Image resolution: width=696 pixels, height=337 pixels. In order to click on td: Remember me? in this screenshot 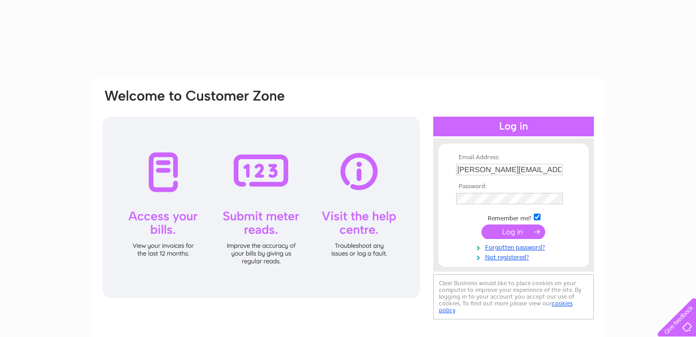, I will do `click(514, 217)`.